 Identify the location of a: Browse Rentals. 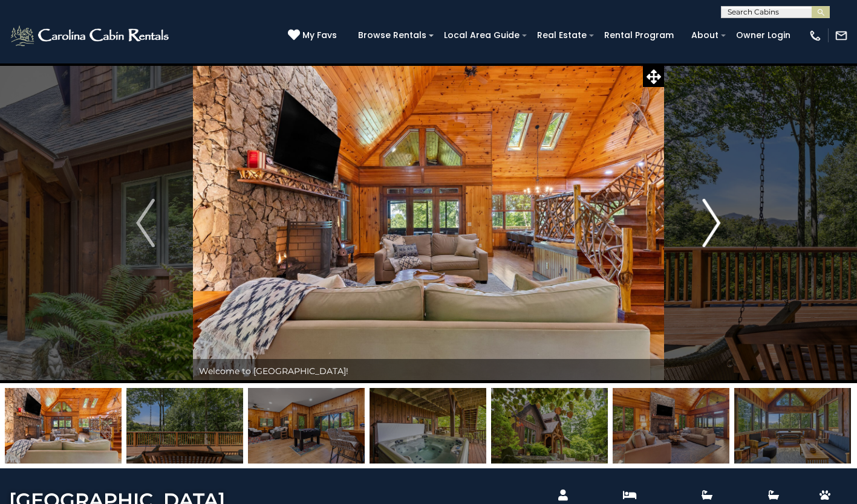
(392, 35).